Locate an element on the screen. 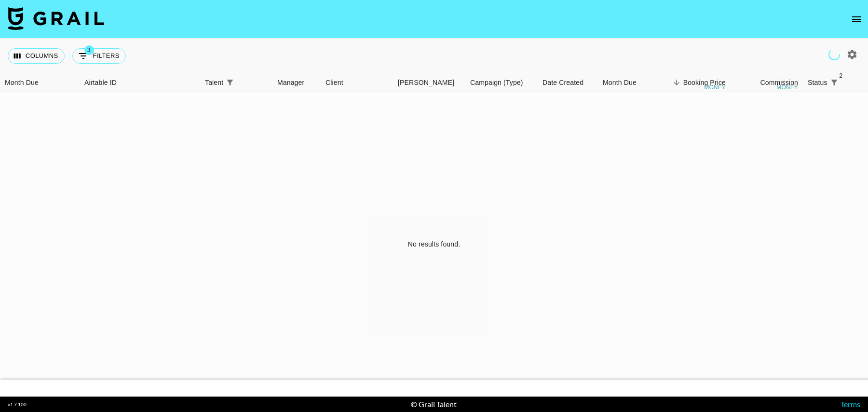  img: Grail Talent is located at coordinates (56, 18).